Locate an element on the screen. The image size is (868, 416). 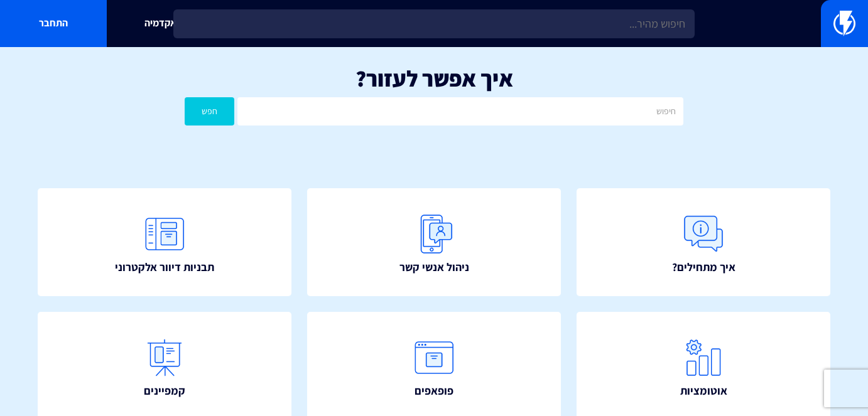
span: איך מתחילים? is located at coordinates (703, 268).